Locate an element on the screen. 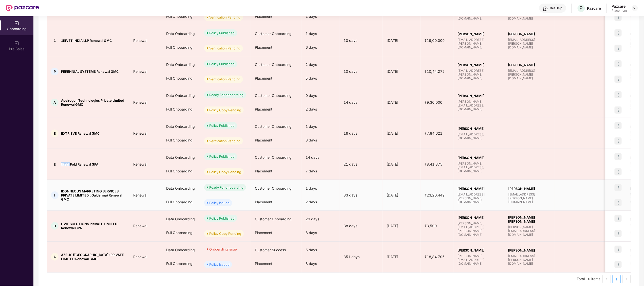 The width and height of the screenshot is (644, 286). li: Next Page is located at coordinates (627, 279).